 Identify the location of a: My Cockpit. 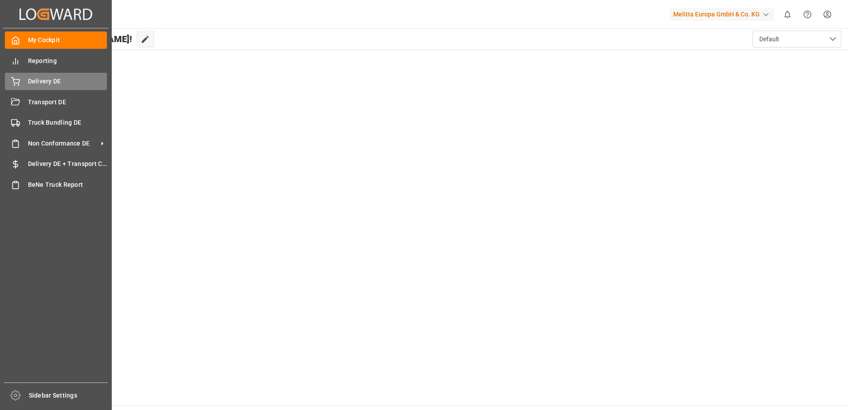
(56, 40).